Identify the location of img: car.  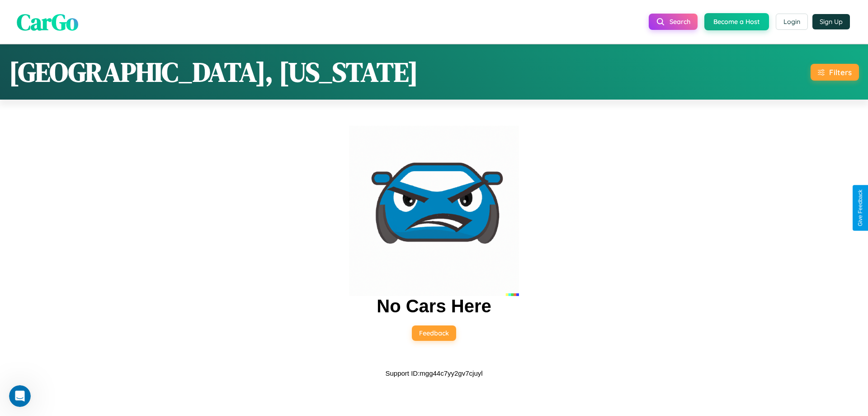
(434, 211).